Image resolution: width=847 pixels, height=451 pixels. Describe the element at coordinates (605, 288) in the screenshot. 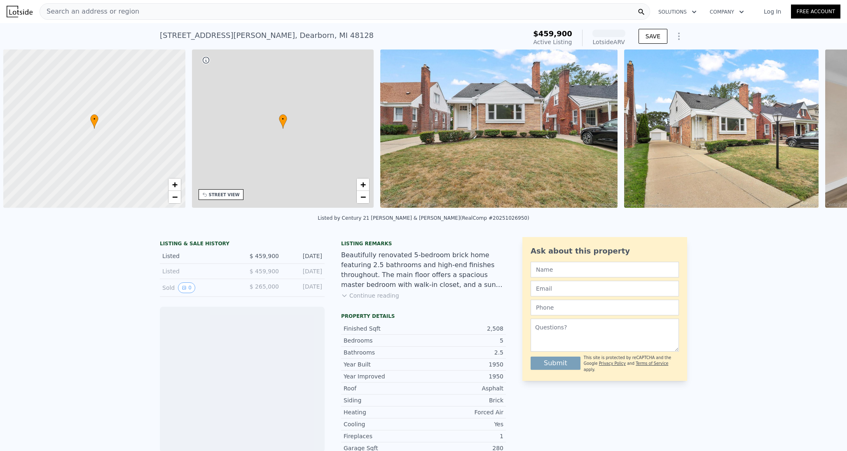

I see `input: Email` at that location.